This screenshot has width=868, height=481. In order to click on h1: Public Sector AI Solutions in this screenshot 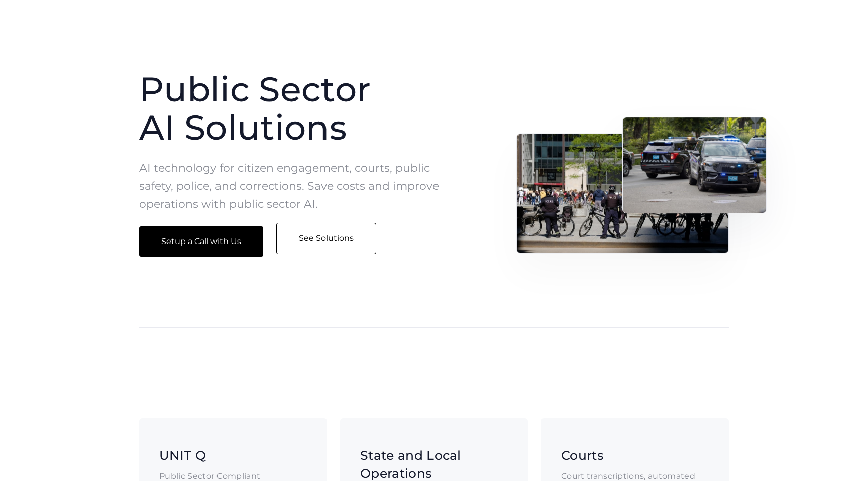, I will do `click(290, 108)`.